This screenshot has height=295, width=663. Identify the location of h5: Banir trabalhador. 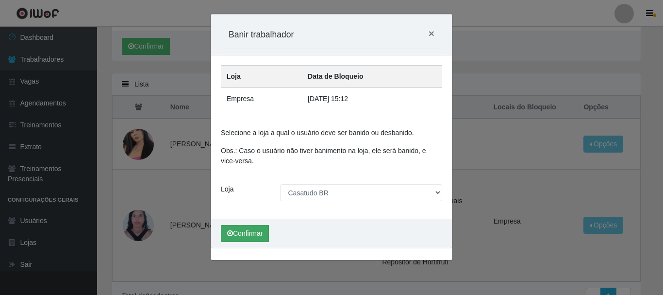
(261, 34).